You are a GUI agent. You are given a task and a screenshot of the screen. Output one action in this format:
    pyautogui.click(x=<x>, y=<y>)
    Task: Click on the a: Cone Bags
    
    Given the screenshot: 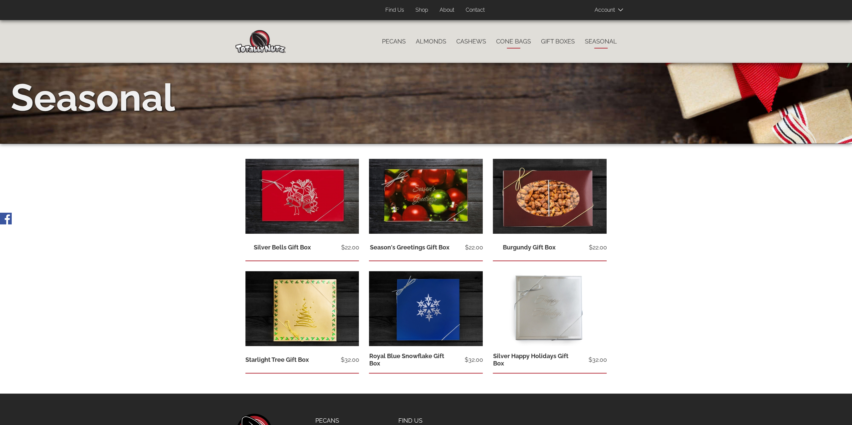 What is the action you would take?
    pyautogui.click(x=513, y=42)
    